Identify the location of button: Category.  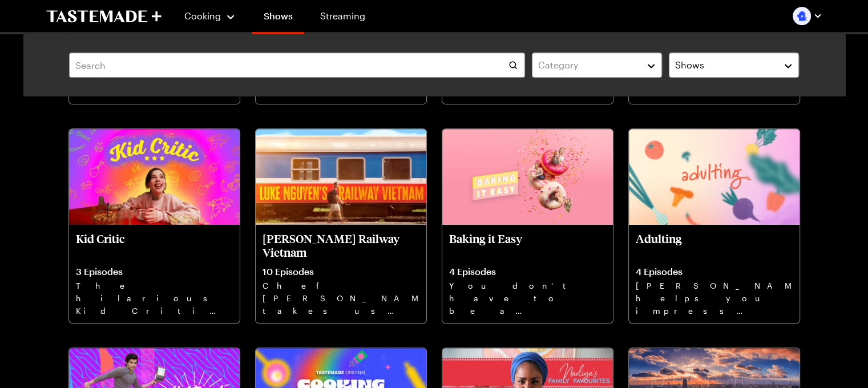
(597, 65).